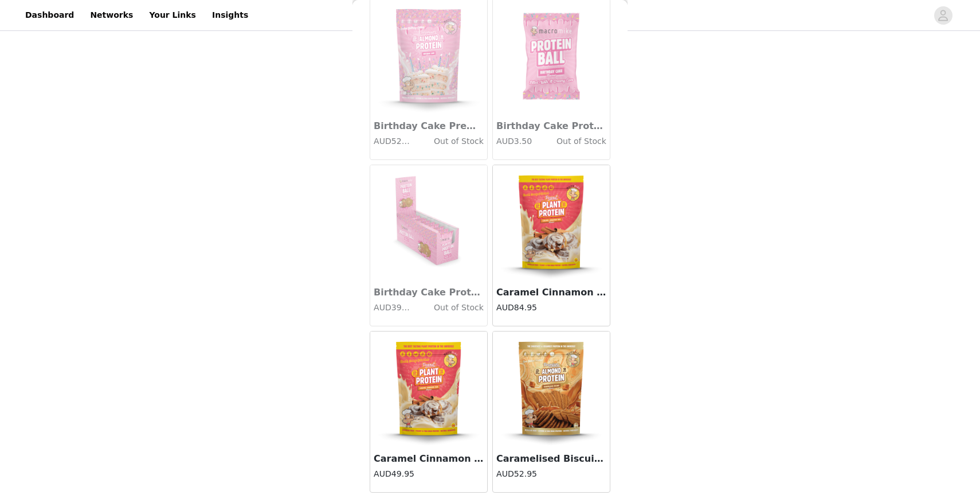 This screenshot has height=495, width=980. What do you see at coordinates (942, 16) in the screenshot?
I see `div: avatar` at bounding box center [942, 16].